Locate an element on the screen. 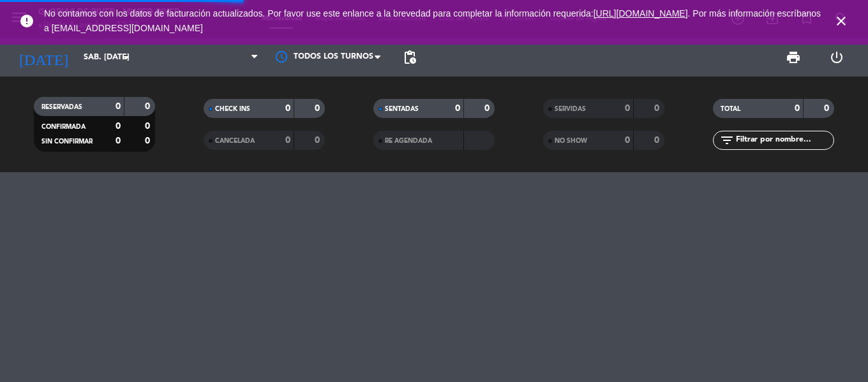 The width and height of the screenshot is (868, 382). span: NO SHOW is located at coordinates (570, 141).